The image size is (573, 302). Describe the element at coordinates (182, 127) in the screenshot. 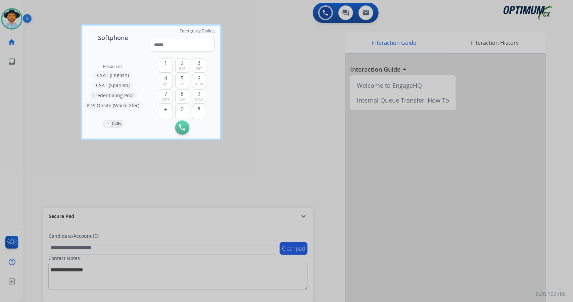

I see `img: call-button` at that location.